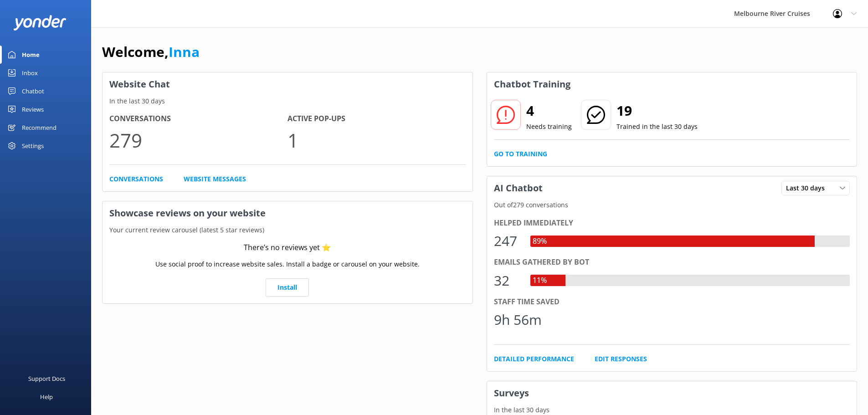 The height and width of the screenshot is (415, 868). I want to click on a: Inna, so click(184, 51).